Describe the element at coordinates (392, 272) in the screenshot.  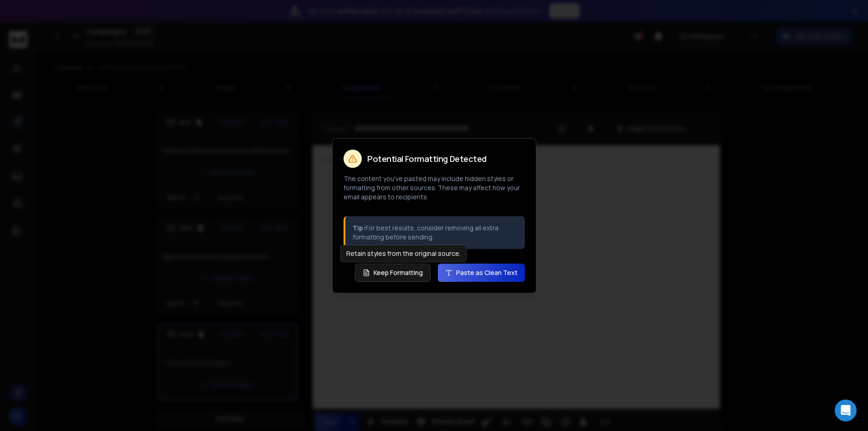
I see `button: Keep Formatting` at that location.